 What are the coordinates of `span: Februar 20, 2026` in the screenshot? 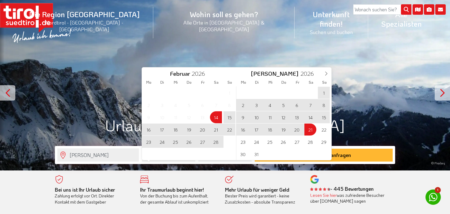 It's located at (202, 129).